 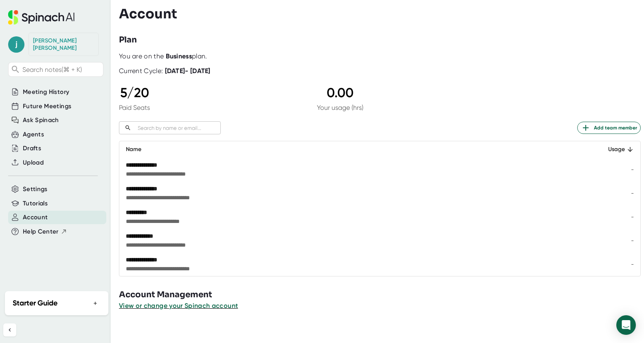 I want to click on span: Future Meetings, so click(x=47, y=106).